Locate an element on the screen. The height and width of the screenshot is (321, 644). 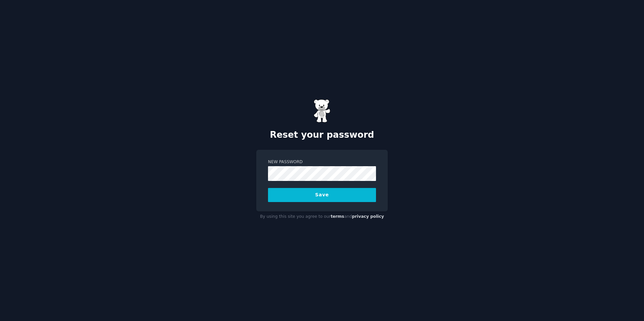
h2: Reset your password is located at coordinates (322, 135).